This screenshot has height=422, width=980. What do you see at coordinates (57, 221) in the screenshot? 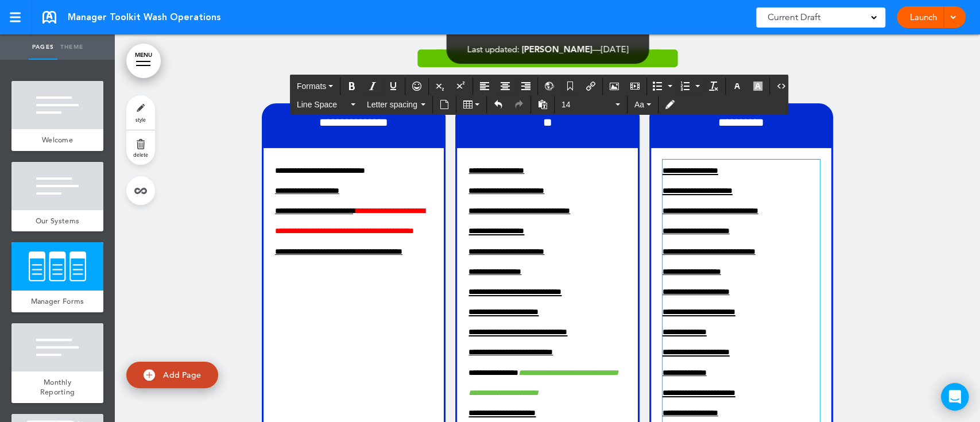
I see `span: Our Systems` at bounding box center [57, 221].